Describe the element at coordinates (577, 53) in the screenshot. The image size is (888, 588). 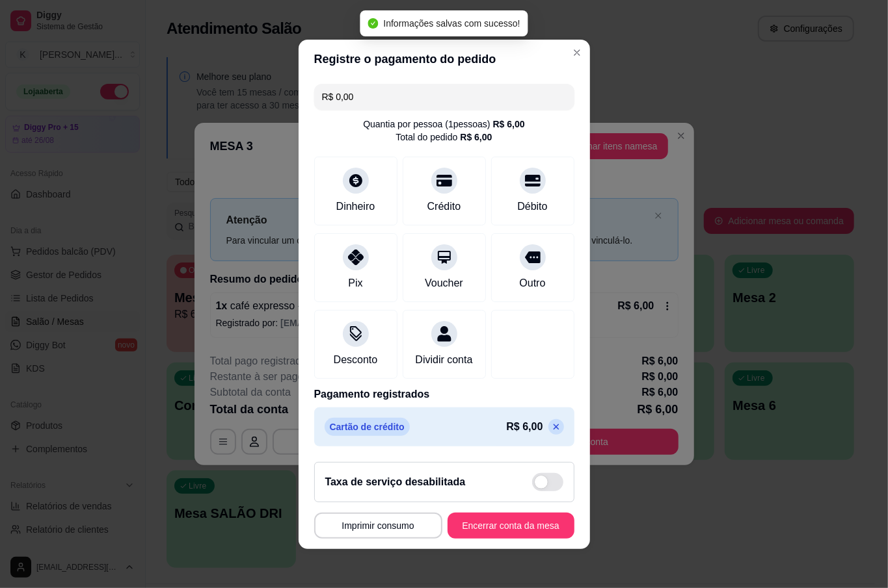
I see `button: Close` at that location.